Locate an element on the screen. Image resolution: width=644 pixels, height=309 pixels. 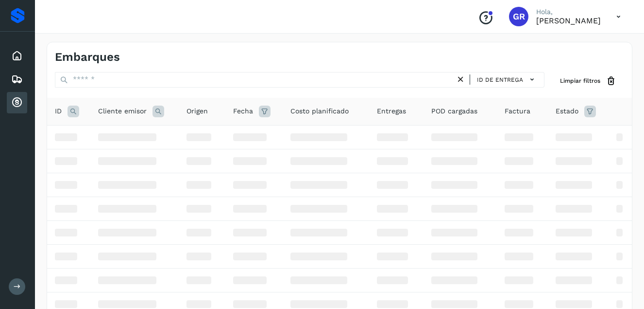
span: Entregas is located at coordinates (391, 111).